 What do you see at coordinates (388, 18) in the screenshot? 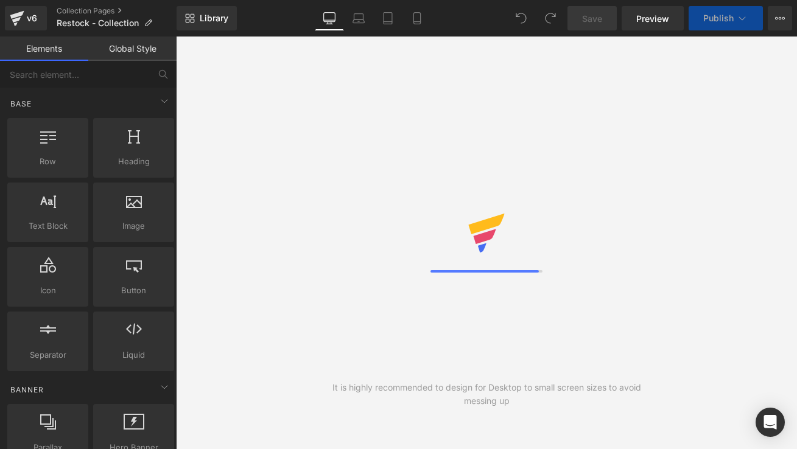
I see `a: Tablet` at bounding box center [388, 18].